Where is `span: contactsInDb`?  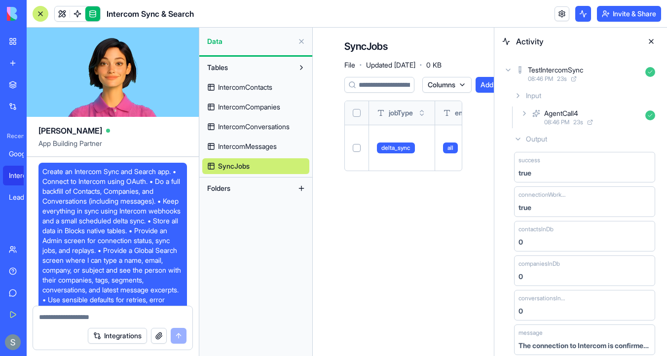
span: contactsInDb is located at coordinates (536, 230).